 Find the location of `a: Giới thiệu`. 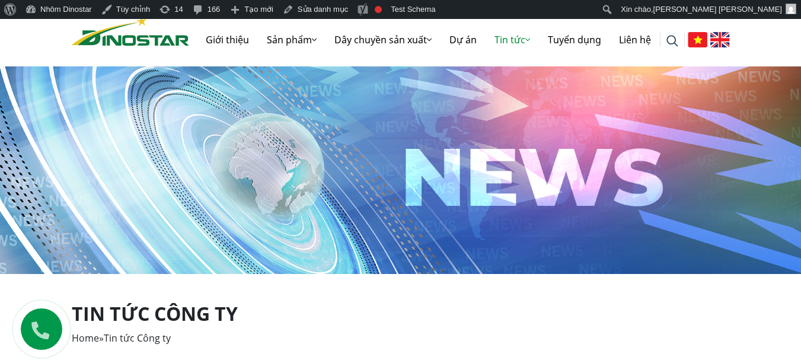

a: Giới thiệu is located at coordinates (227, 40).